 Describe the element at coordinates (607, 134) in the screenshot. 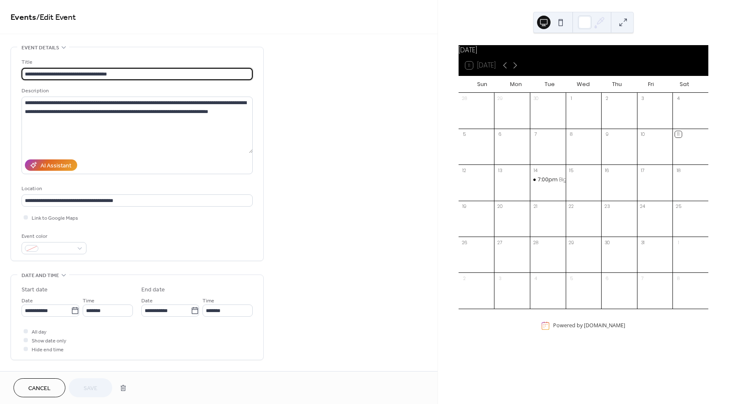

I see `div: 9` at that location.